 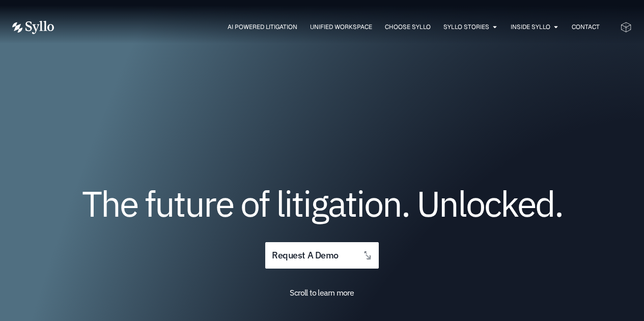 What do you see at coordinates (408, 27) in the screenshot?
I see `a: Choose Syllo` at bounding box center [408, 27].